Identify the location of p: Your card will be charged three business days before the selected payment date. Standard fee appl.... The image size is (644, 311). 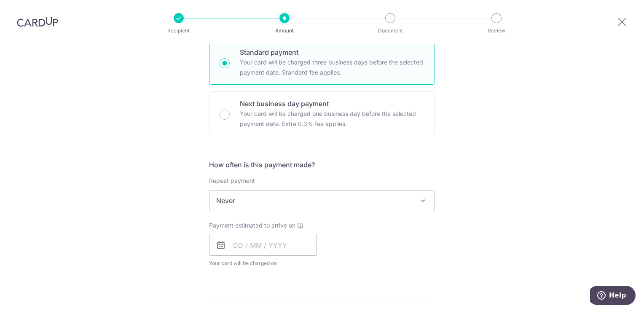
(332, 67).